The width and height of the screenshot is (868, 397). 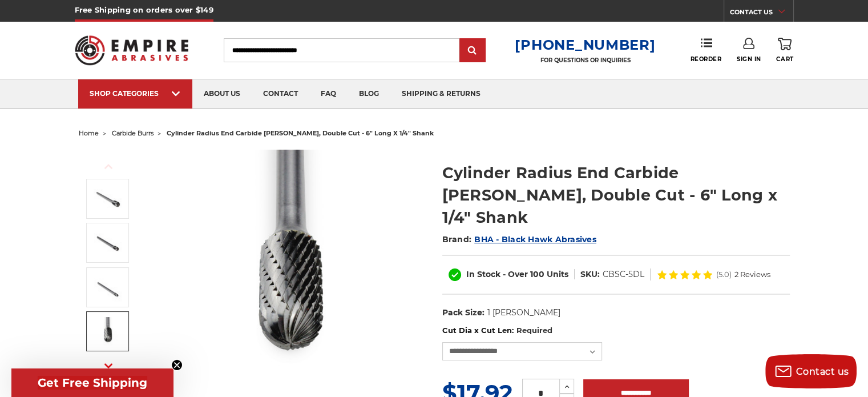 What do you see at coordinates (132, 133) in the screenshot?
I see `span: carbide burrs` at bounding box center [132, 133].